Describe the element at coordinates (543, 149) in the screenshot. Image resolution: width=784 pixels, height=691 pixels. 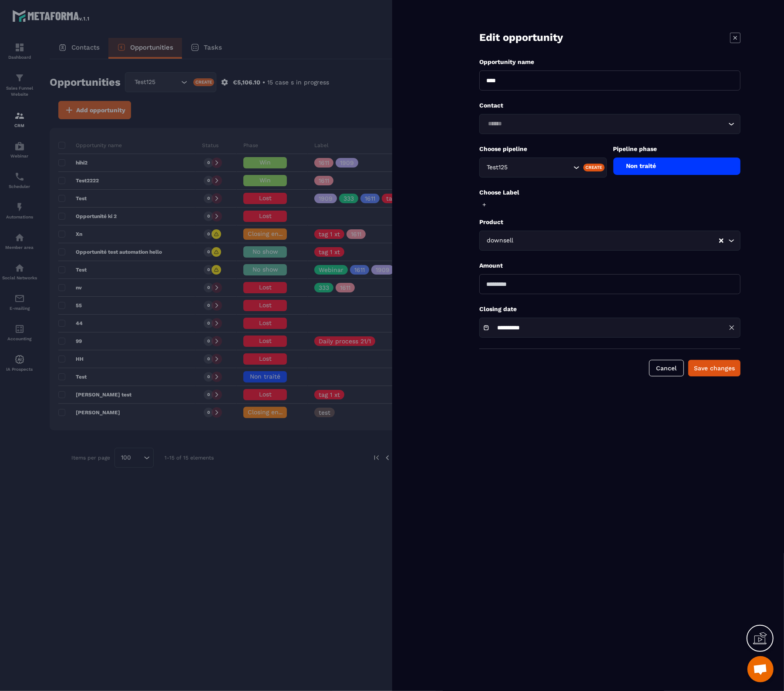
I see `p: Choose pipeline` at that location.